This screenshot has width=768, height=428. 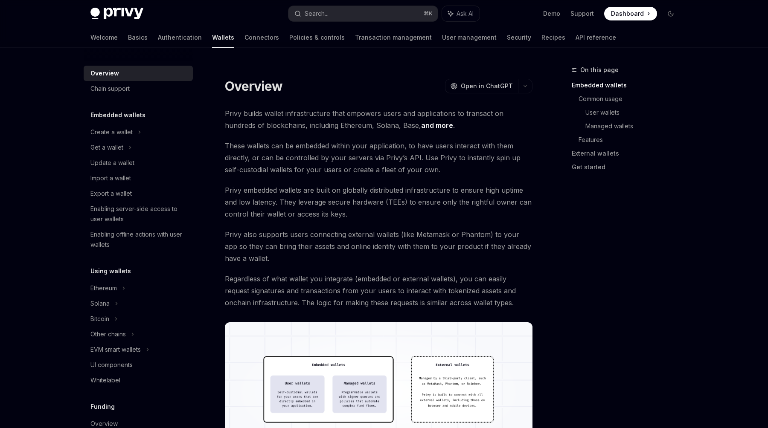 I want to click on a: Dashboard, so click(x=631, y=14).